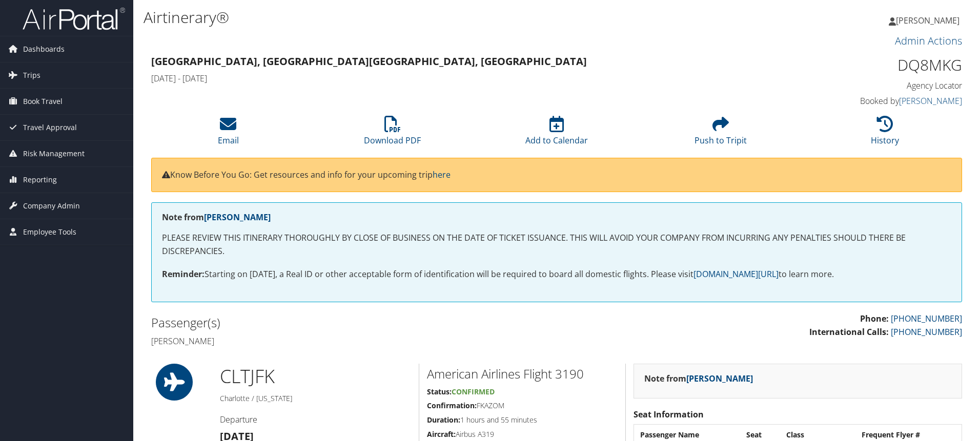  I want to click on h4: Booked by, so click(866, 101).